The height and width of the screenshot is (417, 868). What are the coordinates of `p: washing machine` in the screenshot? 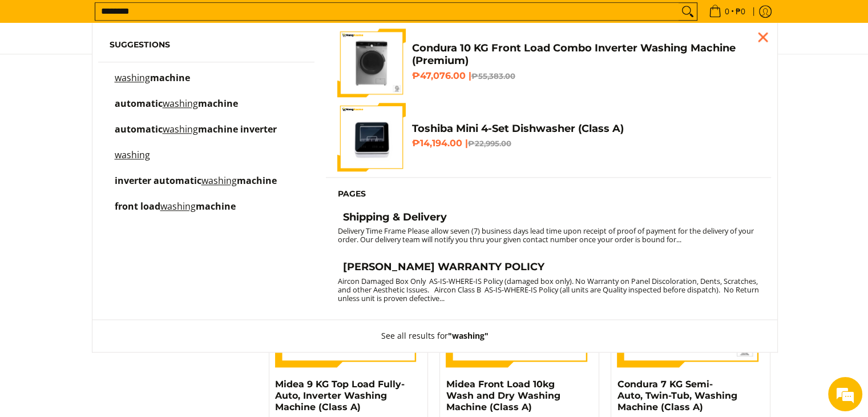 It's located at (152, 83).